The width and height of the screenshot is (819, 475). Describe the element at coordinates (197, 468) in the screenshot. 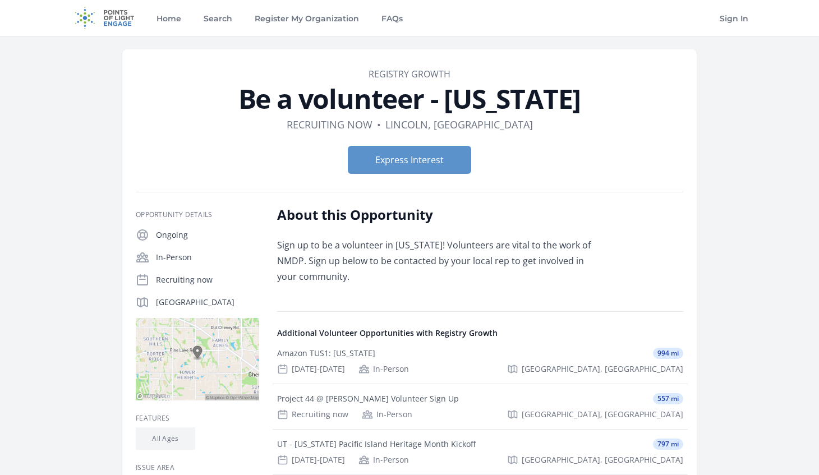

I see `h3: Issue area` at that location.